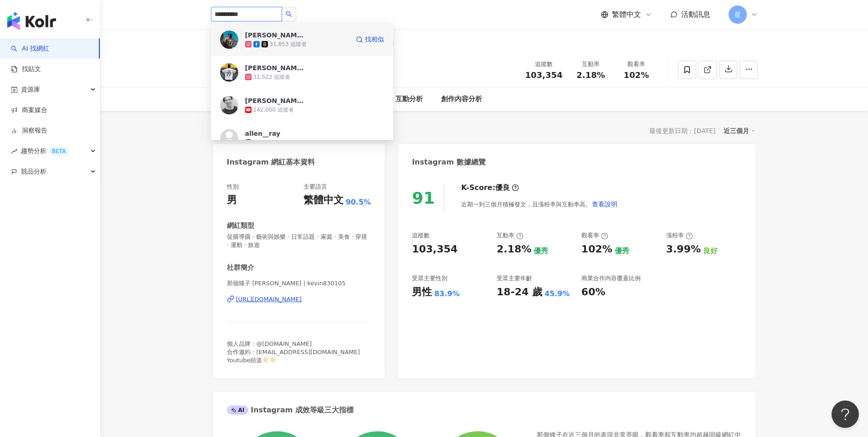  What do you see at coordinates (374, 40) in the screenshot?
I see `span: 找相似` at bounding box center [374, 40].